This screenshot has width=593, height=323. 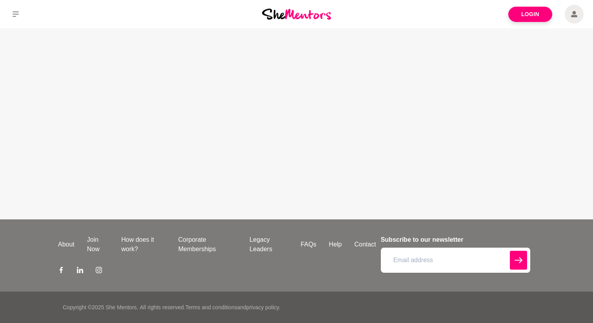 I want to click on h4: Subscribe to our newsletter, so click(x=455, y=240).